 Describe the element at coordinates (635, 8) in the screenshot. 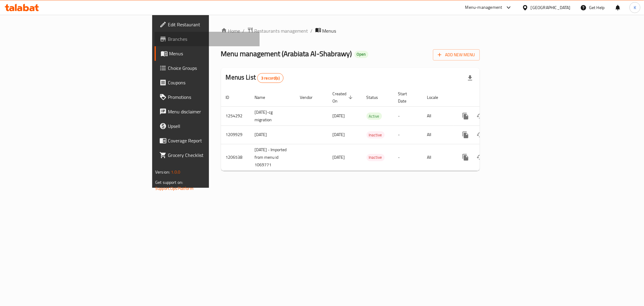

I see `span: K` at that location.